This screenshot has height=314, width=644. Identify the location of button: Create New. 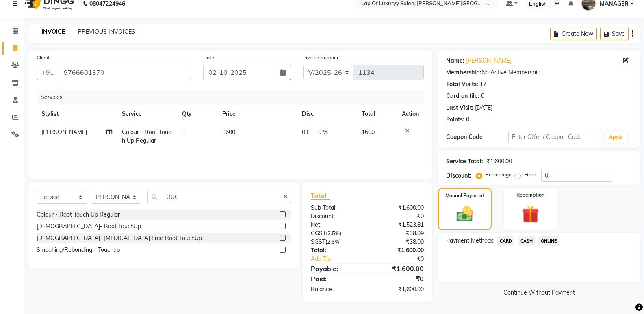
(573, 34).